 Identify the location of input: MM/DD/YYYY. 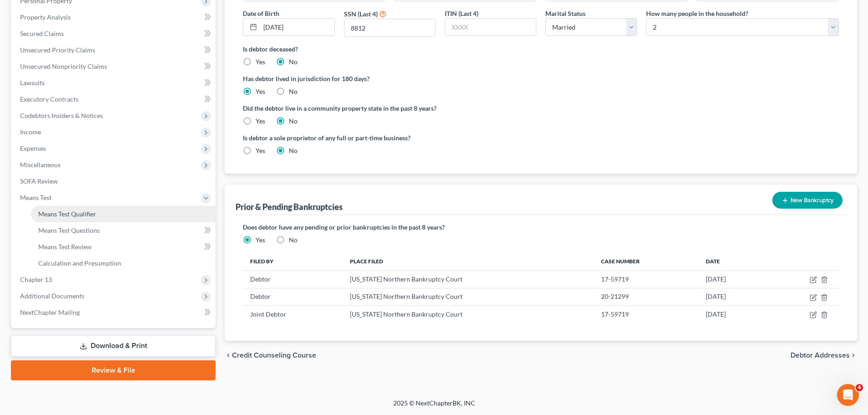
(297, 27).